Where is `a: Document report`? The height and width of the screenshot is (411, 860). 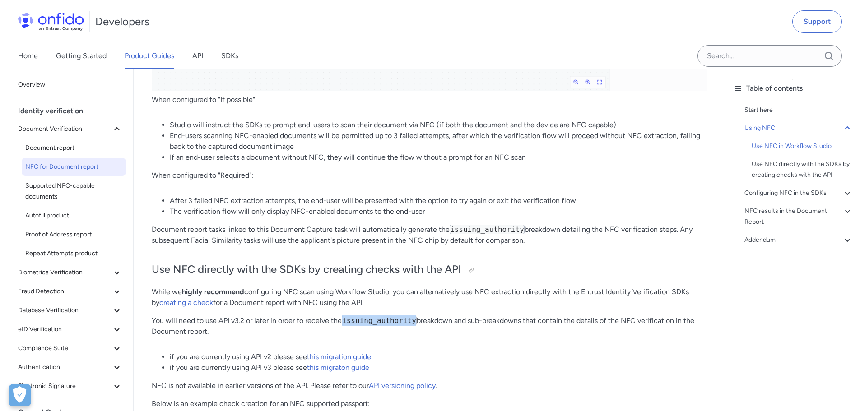
a: Document report is located at coordinates (74, 148).